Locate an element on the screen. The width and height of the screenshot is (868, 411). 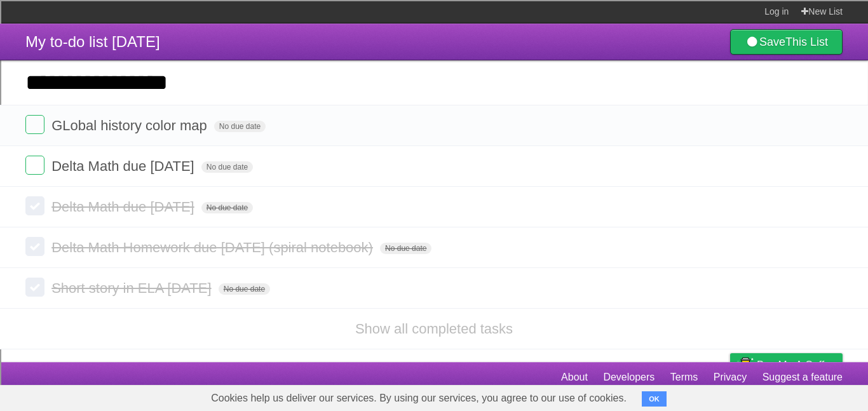
div: Delete is located at coordinates (434, 69).